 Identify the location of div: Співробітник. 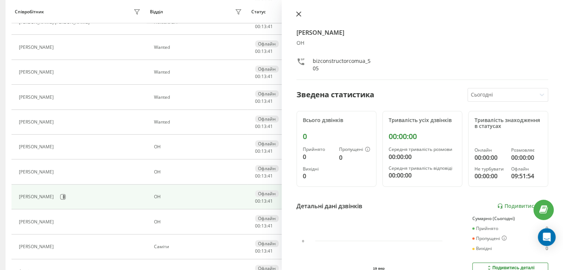
(29, 12).